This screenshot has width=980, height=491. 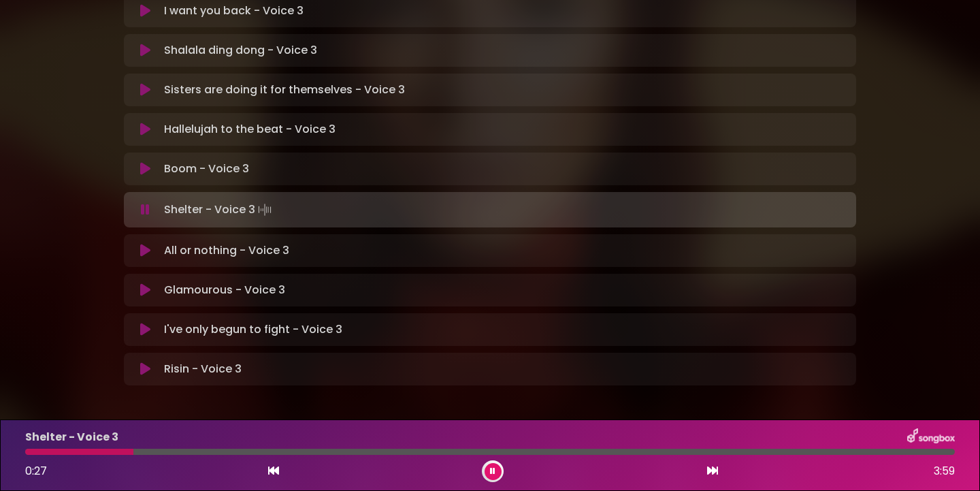 I want to click on img: songbox-logo-white.png, so click(x=931, y=437).